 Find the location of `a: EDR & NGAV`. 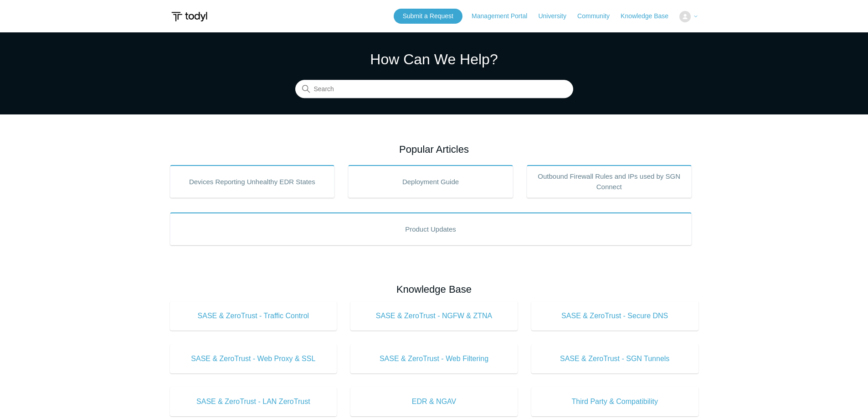

a: EDR & NGAV is located at coordinates (434, 402).